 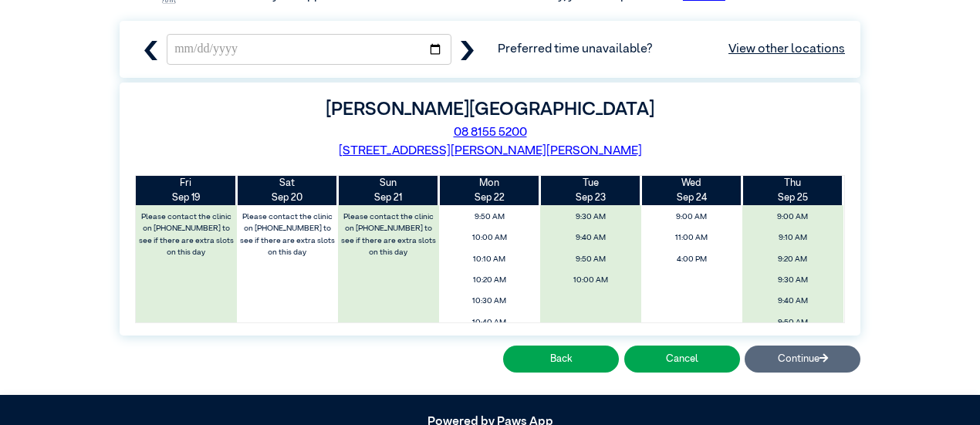 What do you see at coordinates (692, 237) in the screenshot?
I see `span: 11:00 AM` at bounding box center [692, 237].